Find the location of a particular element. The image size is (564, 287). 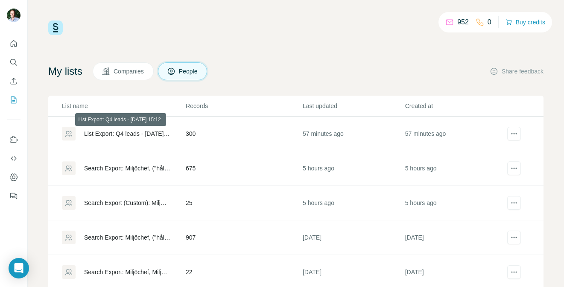

p: List name is located at coordinates (123, 106).